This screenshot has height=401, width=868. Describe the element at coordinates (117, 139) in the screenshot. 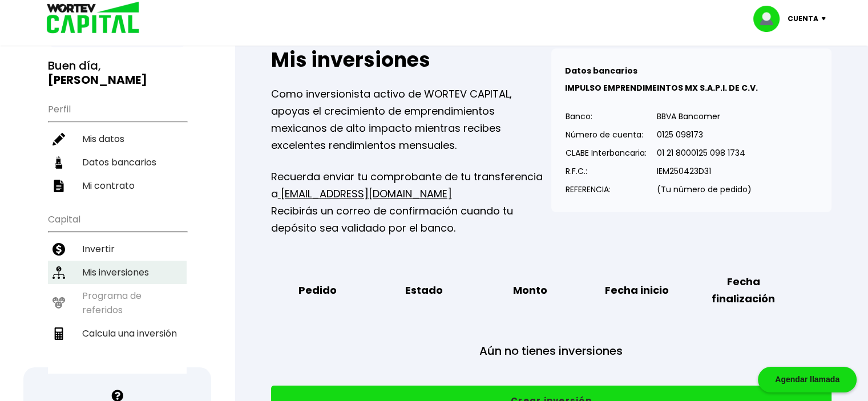

I see `li: Mis datos` at that location.